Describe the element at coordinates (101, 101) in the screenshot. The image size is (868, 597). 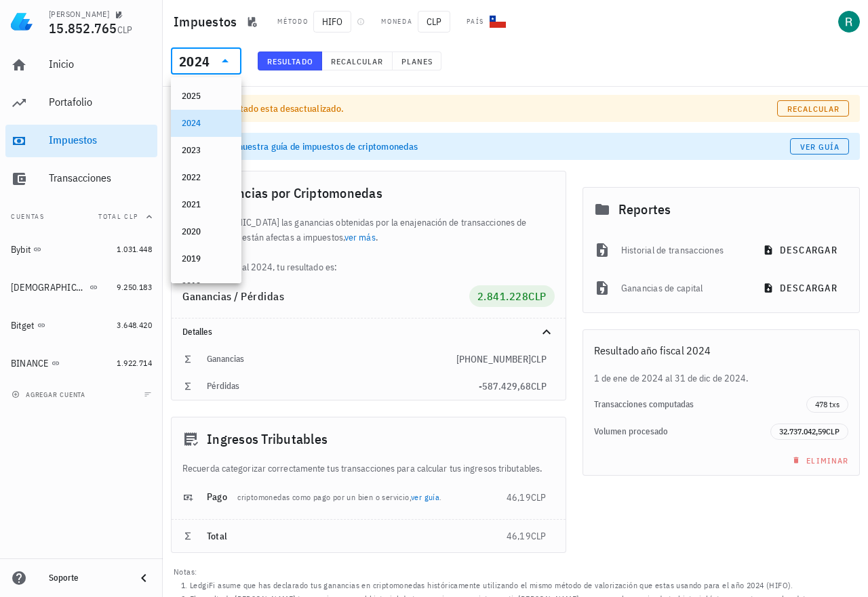
I see `div: Portafolio` at that location.